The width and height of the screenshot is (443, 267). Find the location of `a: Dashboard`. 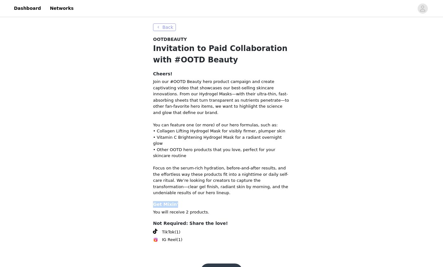

a: Dashboard is located at coordinates (27, 8).